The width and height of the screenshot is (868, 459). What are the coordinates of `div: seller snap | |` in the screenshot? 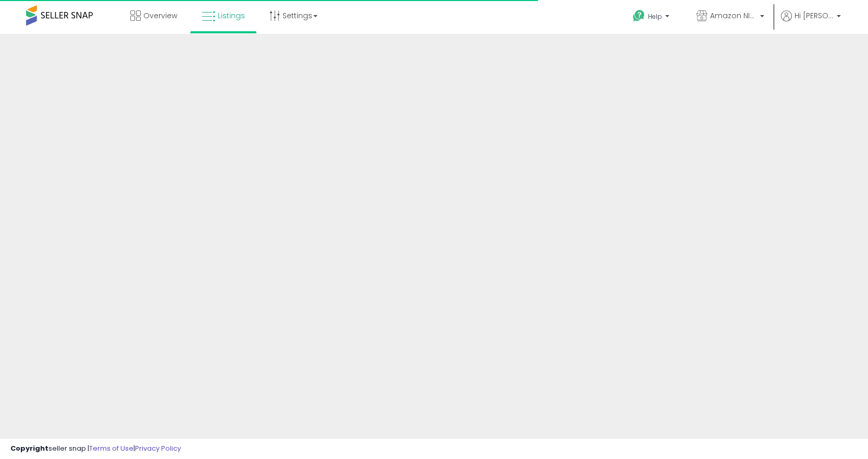 It's located at (96, 449).